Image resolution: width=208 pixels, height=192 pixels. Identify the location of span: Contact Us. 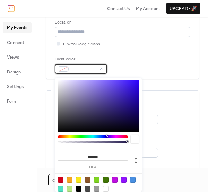
(119, 9).